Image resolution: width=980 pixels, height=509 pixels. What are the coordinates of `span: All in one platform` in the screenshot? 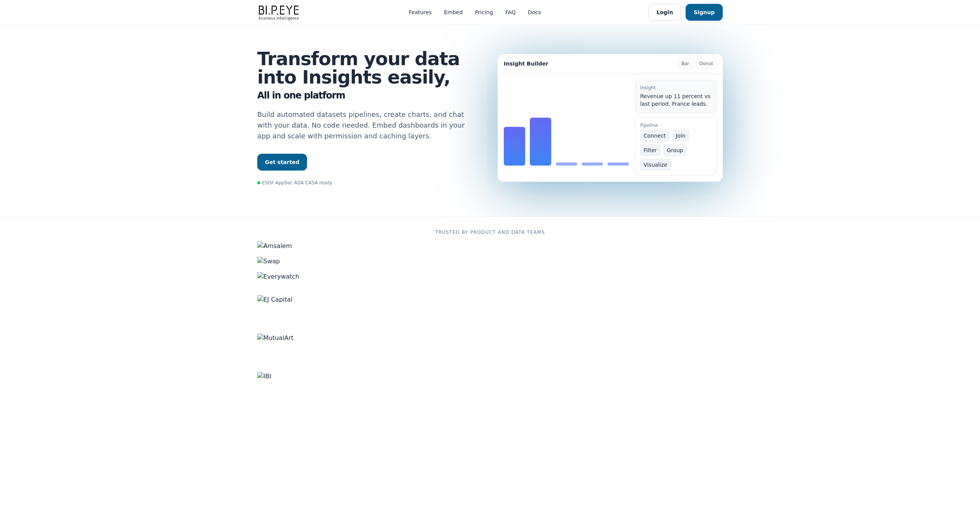 It's located at (370, 95).